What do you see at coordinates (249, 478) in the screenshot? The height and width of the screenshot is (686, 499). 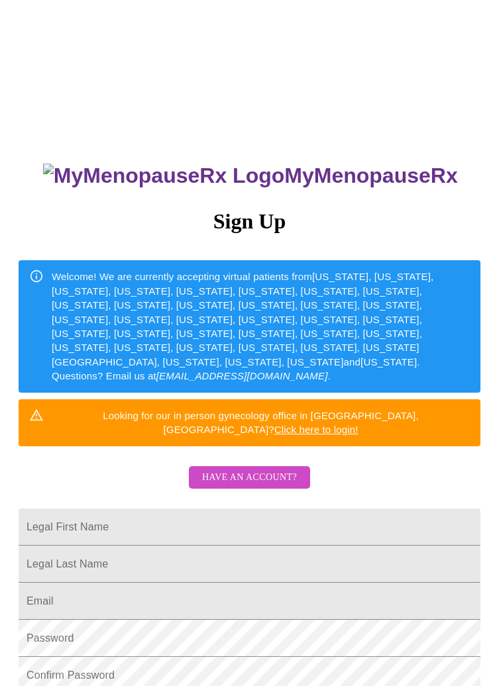 I see `button: Have an account?` at bounding box center [249, 478].